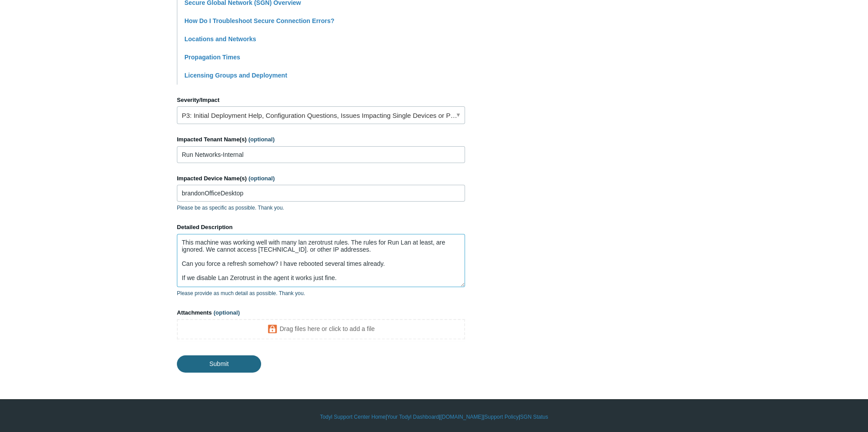  I want to click on label: Severity/Impact, so click(321, 101).